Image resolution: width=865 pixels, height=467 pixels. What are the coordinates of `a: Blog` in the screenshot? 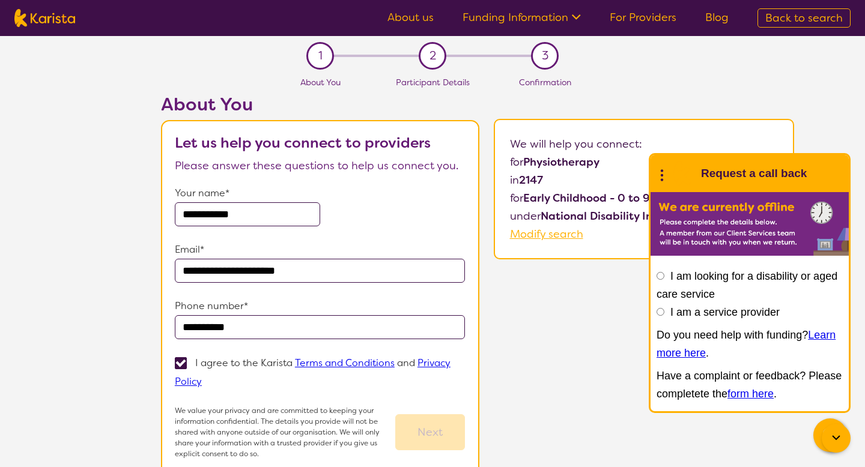 It's located at (717, 17).